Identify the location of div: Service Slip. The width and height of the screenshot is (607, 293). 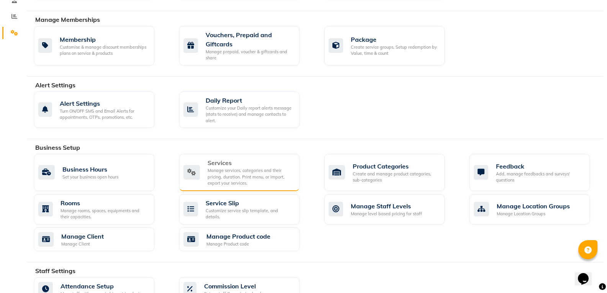
(249, 203).